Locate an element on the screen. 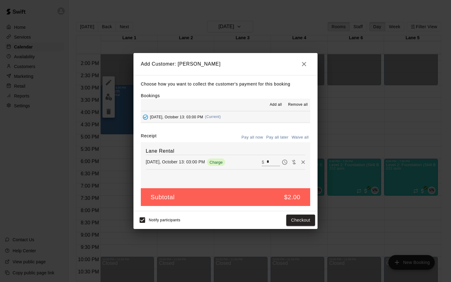 Image resolution: width=451 pixels, height=282 pixels. h6: Lane Rental is located at coordinates (225, 151).